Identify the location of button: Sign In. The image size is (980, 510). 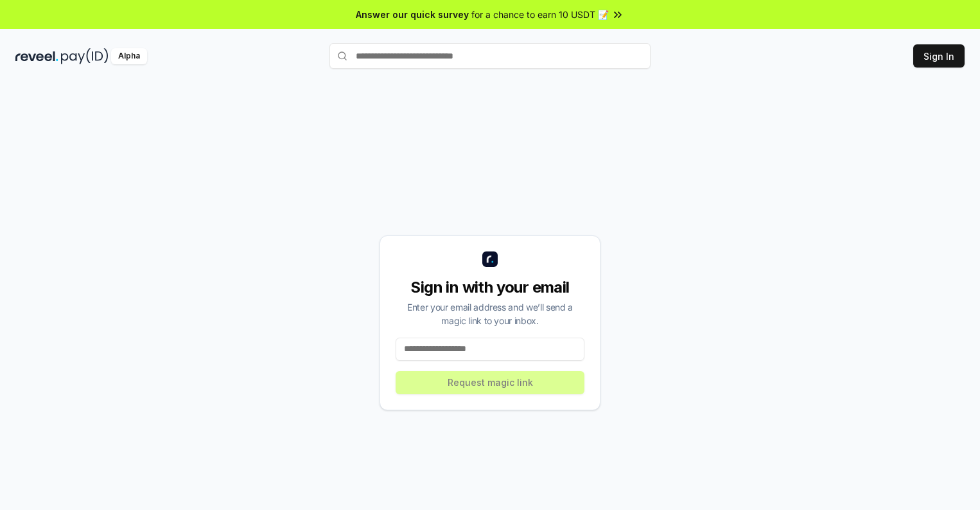
(939, 56).